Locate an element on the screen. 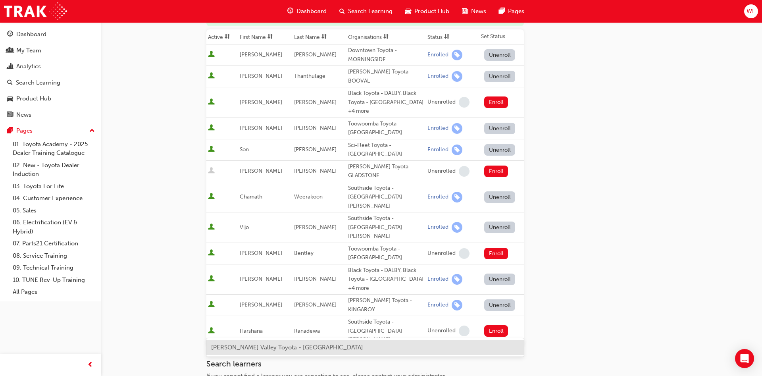  span: Dashboard is located at coordinates (311, 11).